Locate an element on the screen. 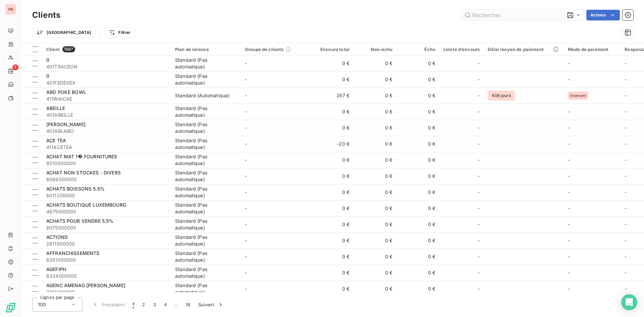 Image resolution: width=644 pixels, height=317 pixels. span: 411ACETEA is located at coordinates (107, 147).